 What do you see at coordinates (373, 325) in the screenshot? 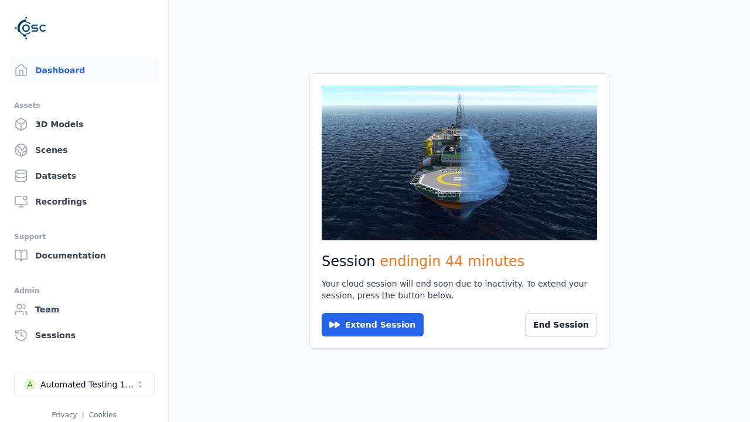
I see `button: Extend Session` at bounding box center [373, 325].